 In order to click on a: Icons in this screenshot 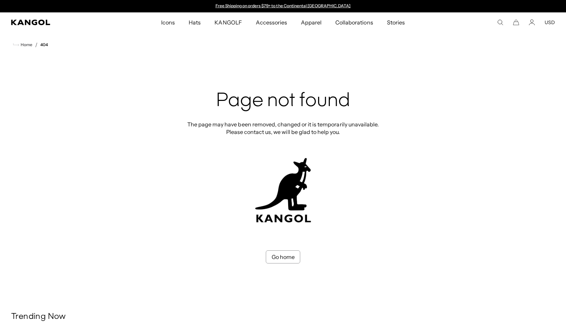, I will do `click(168, 22)`.